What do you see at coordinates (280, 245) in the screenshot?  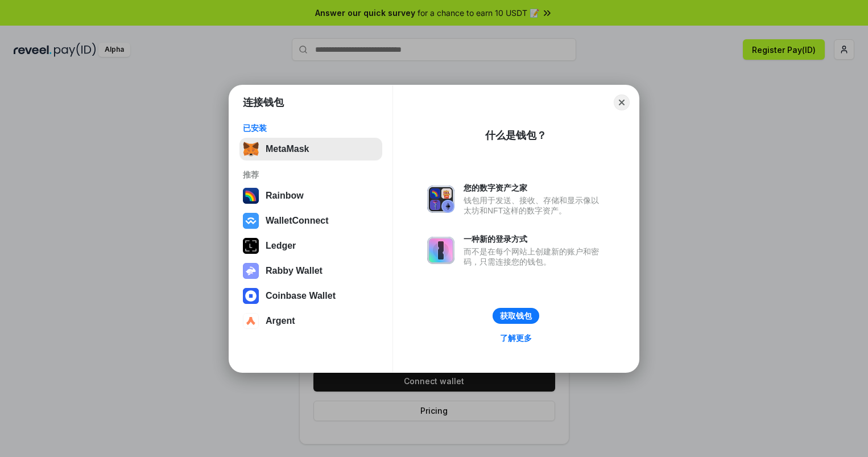 I see `div: Ledger` at bounding box center [280, 245].